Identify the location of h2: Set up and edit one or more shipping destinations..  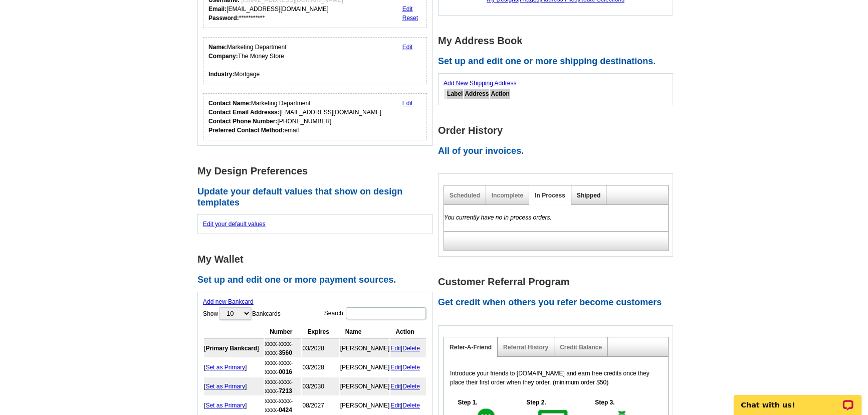
(558, 62).